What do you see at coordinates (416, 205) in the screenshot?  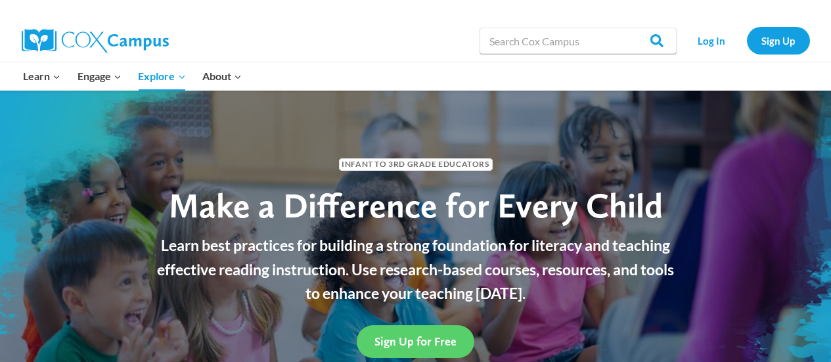 I see `span: Make a Difference for Every Child` at bounding box center [416, 205].